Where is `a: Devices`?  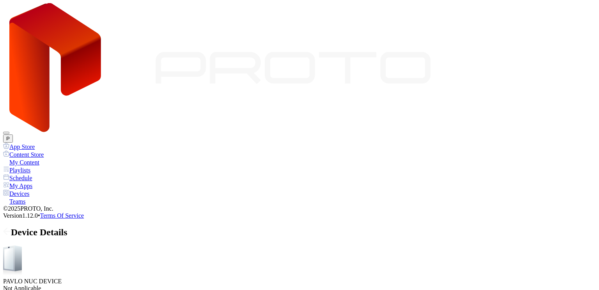 a: Devices is located at coordinates (300, 193).